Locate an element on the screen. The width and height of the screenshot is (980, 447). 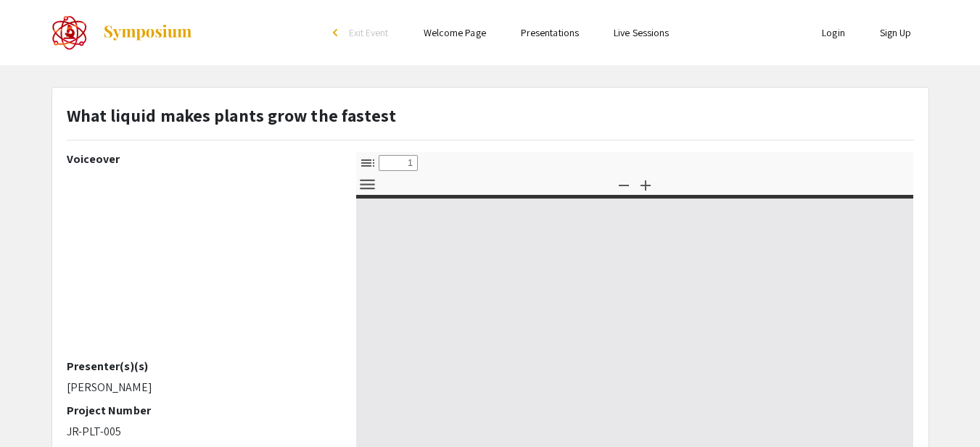
span: Exit Event is located at coordinates (368, 33).